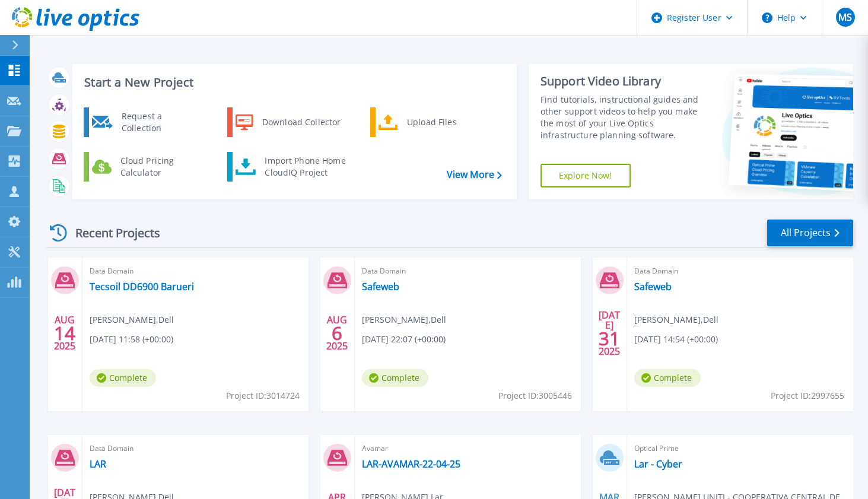 This screenshot has height=499, width=868. What do you see at coordinates (740, 448) in the screenshot?
I see `span: Optical Prime` at bounding box center [740, 448].